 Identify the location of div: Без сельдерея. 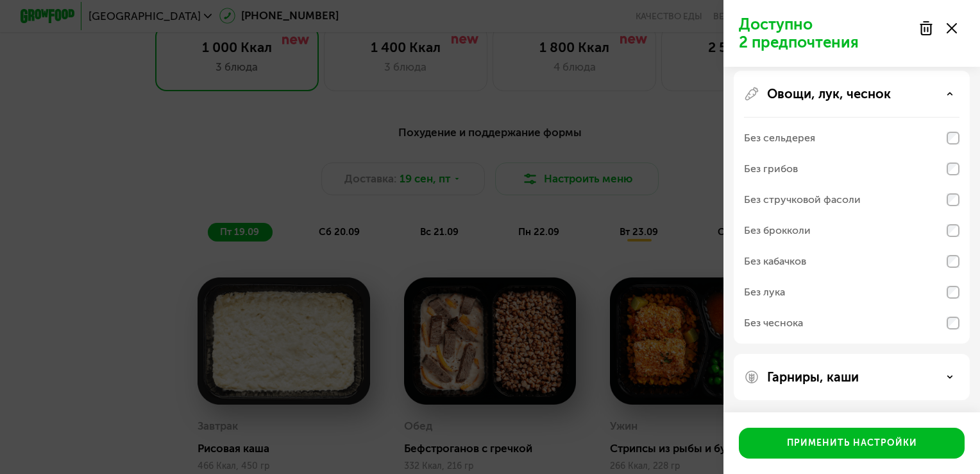
(779, 138).